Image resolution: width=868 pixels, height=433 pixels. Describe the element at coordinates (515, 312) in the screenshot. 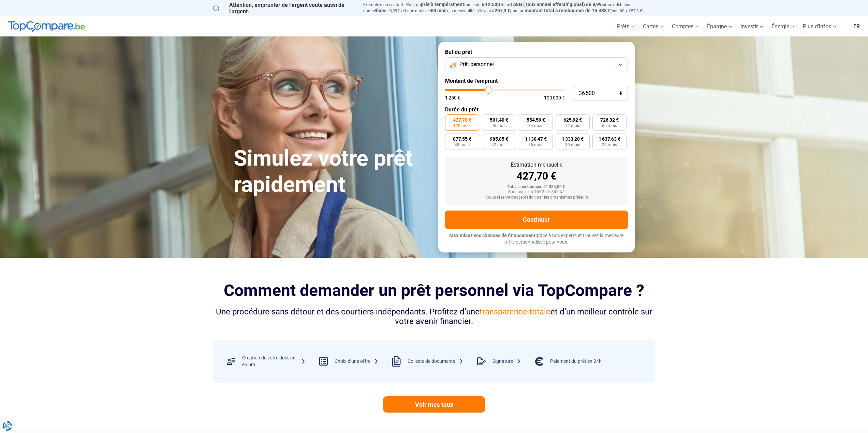

I see `span: transparence totale` at that location.